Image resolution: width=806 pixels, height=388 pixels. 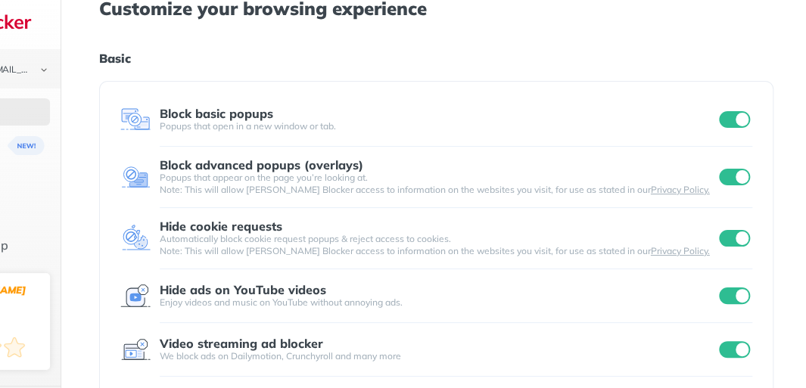 I want to click on div: We block ads on Dailymotion, Crunchyroll and many more, so click(x=437, y=356).